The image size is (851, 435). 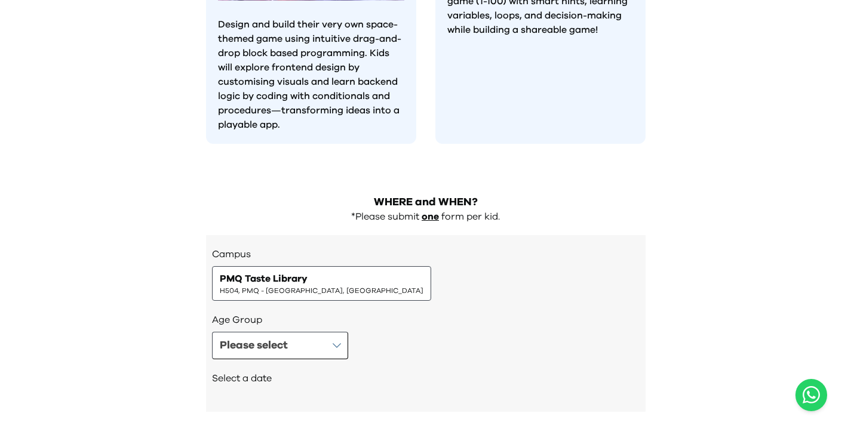 What do you see at coordinates (426, 320) in the screenshot?
I see `h3: Age Group` at bounding box center [426, 320].